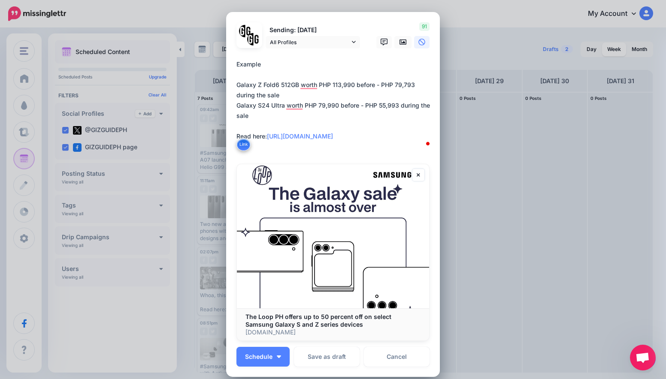 The height and width of the screenshot is (379, 666). What do you see at coordinates (424, 27) in the screenshot?
I see `span: 91` at bounding box center [424, 27].